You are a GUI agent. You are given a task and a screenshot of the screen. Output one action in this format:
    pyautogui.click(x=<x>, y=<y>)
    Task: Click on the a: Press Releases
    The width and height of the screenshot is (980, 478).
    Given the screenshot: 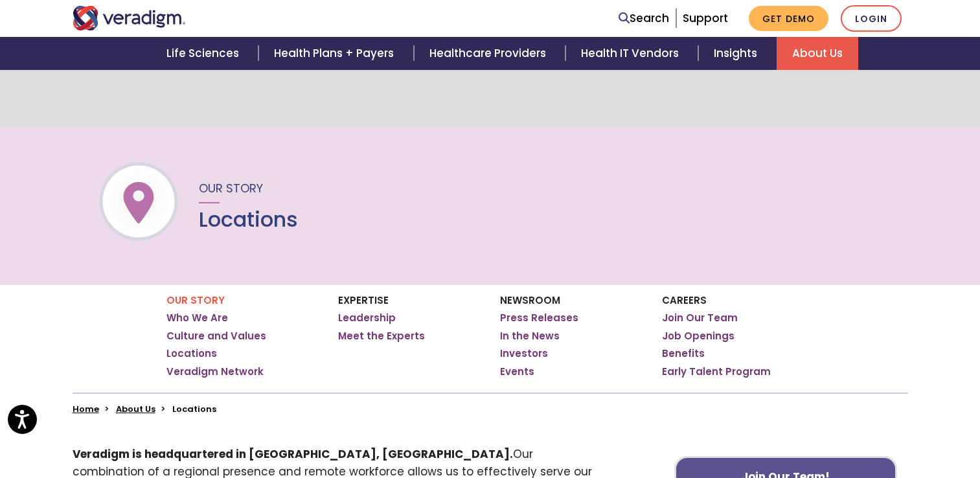 What is the action you would take?
    pyautogui.click(x=538, y=318)
    